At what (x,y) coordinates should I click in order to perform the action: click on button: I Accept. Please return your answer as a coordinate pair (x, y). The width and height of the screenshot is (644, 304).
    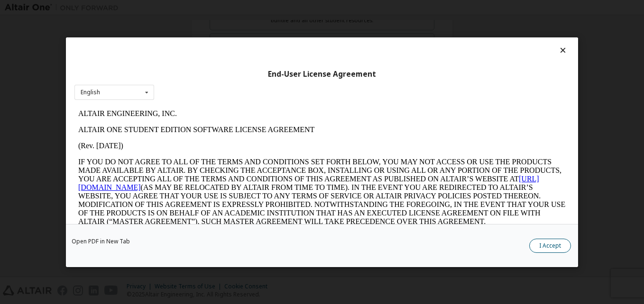
    Looking at the image, I should click on (550, 245).